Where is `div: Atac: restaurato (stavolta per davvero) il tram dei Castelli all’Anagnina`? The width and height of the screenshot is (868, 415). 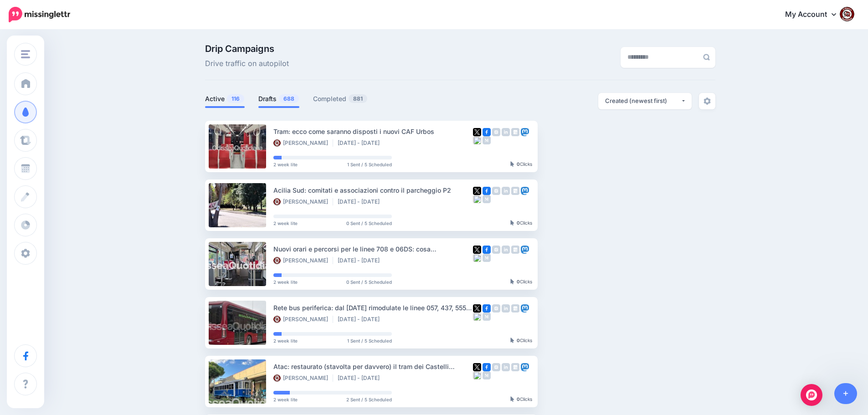
div: Atac: restaurato (stavolta per davvero) il tram dei Castelli all’Anagnina is located at coordinates (373, 367).